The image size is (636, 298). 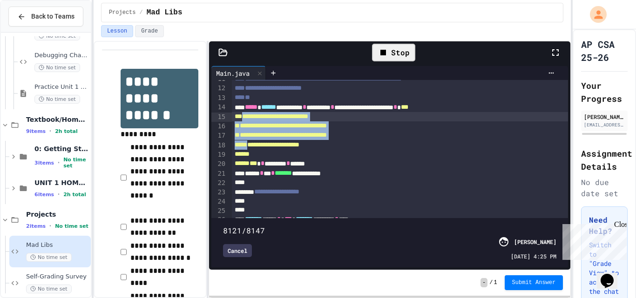 I want to click on div: 19, so click(x=219, y=155).